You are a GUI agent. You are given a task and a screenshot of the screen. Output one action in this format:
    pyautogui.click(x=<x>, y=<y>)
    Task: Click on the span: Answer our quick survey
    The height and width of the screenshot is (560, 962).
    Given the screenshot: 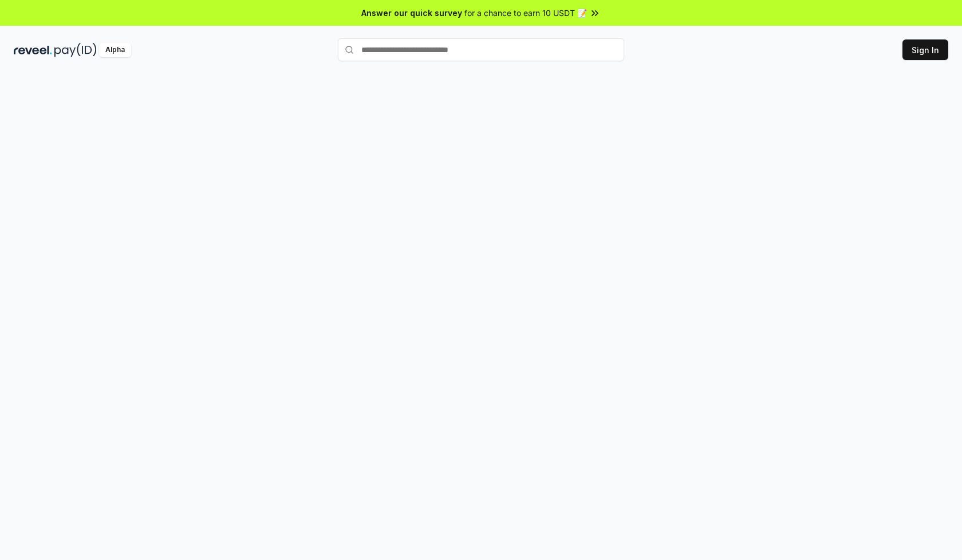 What is the action you would take?
    pyautogui.click(x=411, y=12)
    